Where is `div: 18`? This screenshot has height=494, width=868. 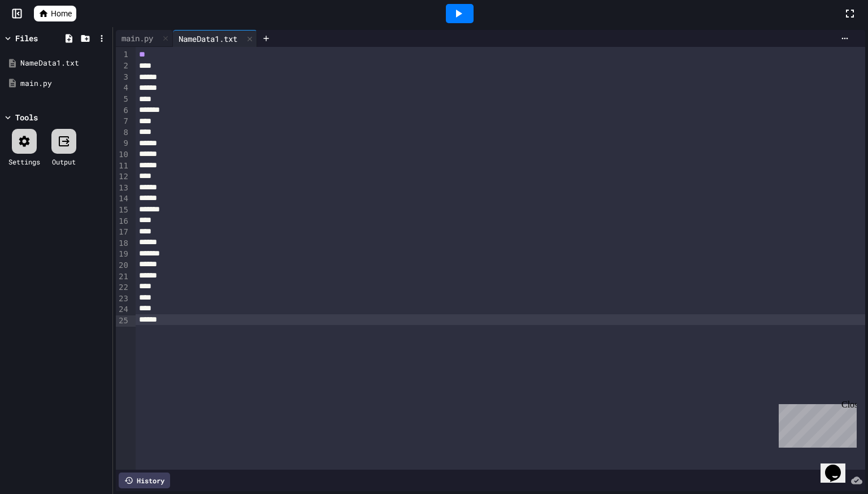
div: 18 is located at coordinates (123, 244).